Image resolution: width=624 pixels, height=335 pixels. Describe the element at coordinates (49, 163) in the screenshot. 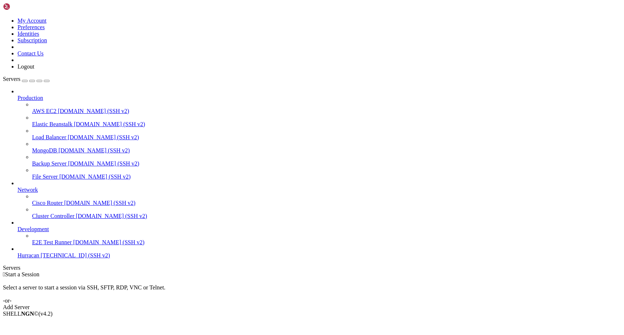

I see `span: Backup Server` at that location.